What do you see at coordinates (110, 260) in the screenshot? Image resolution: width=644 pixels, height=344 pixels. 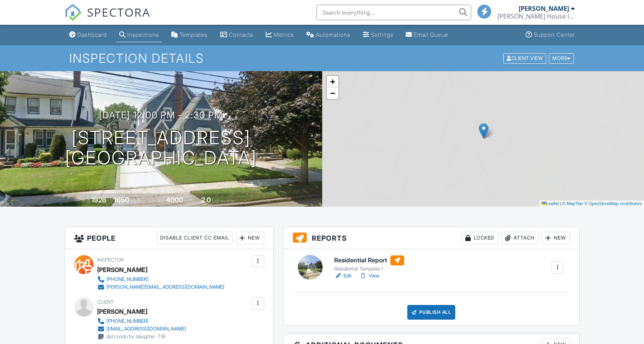 I see `span: Inspector` at bounding box center [110, 260].